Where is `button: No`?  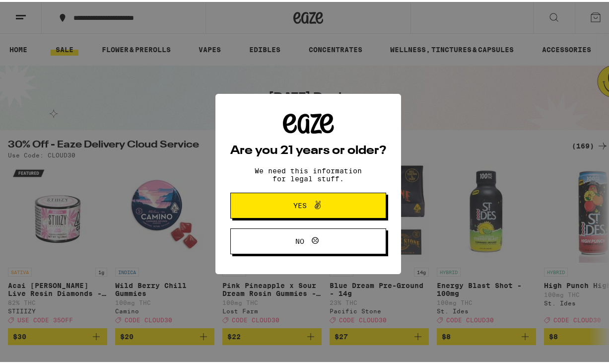
button: No is located at coordinates (308, 239).